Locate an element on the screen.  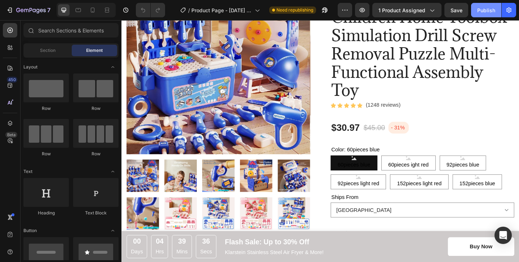
p: 7 is located at coordinates (49, 10).